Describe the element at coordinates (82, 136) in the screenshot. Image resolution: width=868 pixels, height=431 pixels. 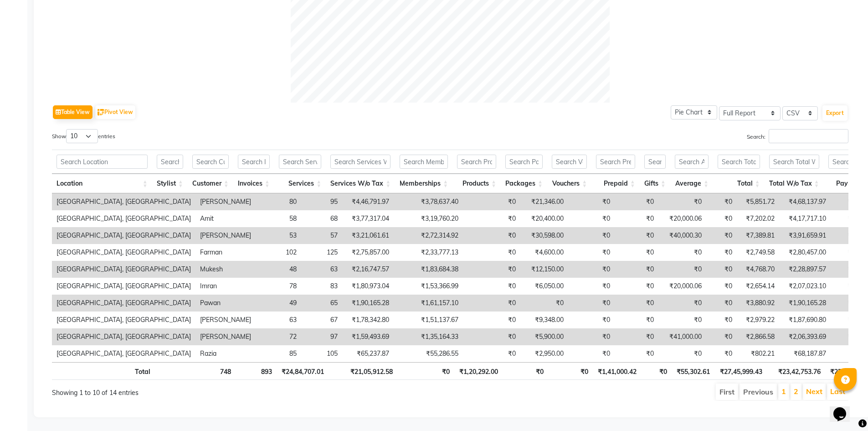
I see `select: Showentries` at that location.